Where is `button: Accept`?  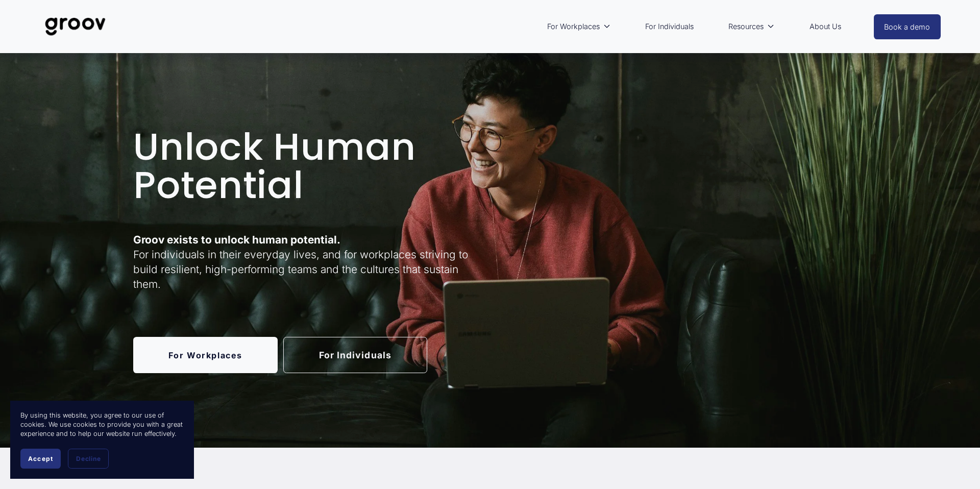
button: Accept is located at coordinates (40, 459).